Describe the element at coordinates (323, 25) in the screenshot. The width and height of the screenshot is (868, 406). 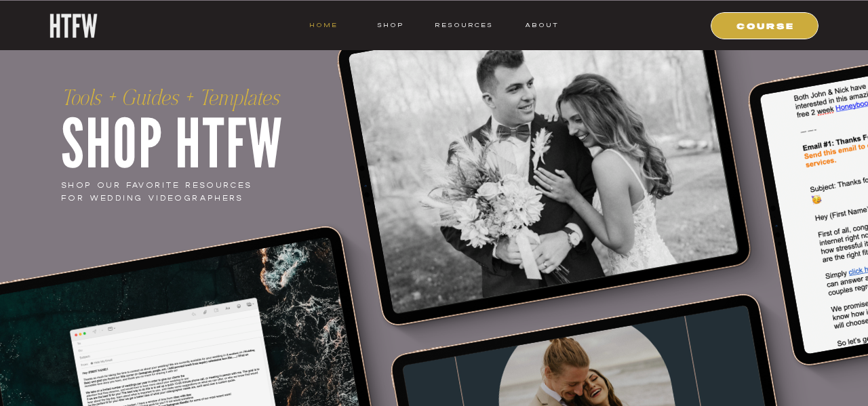
I see `a: HOME` at that location.